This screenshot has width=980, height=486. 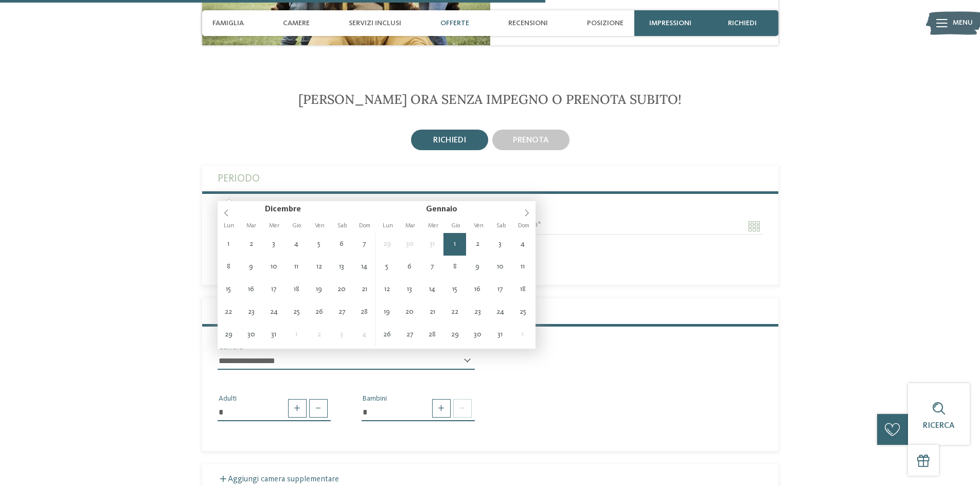 I want to click on span: Dicembre 9, 2025, so click(x=251, y=267).